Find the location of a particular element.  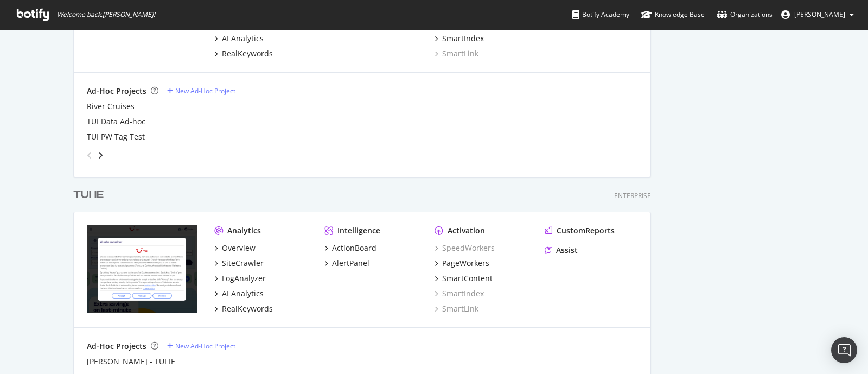

a: Assist is located at coordinates (561, 250).